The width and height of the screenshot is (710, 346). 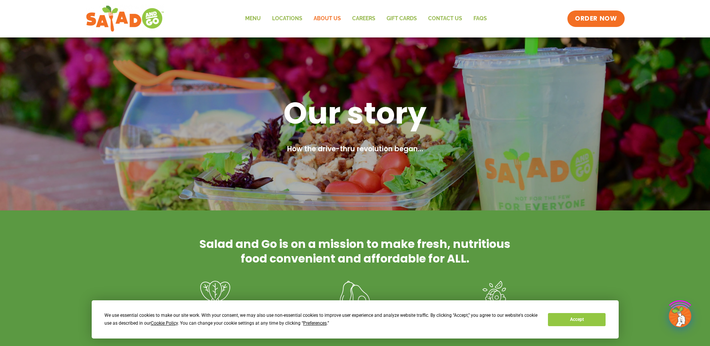 What do you see at coordinates (480, 19) in the screenshot?
I see `a: FAQs` at bounding box center [480, 19].